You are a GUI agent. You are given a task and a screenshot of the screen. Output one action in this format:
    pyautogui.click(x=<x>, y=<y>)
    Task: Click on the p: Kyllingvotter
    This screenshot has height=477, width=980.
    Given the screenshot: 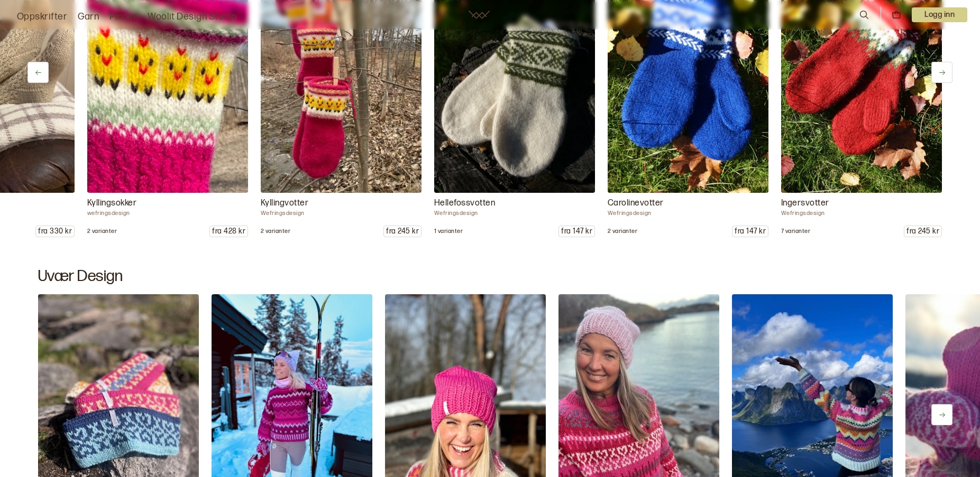 What is the action you would take?
    pyautogui.click(x=341, y=204)
    